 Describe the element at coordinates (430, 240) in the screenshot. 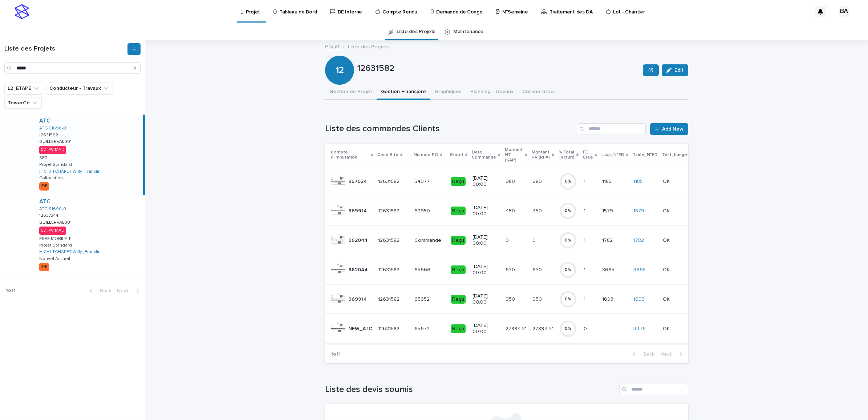

I see `p: Commande déplacé sur le compte 978113` at that location.